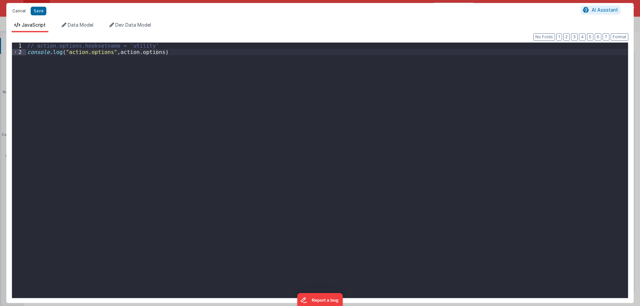  What do you see at coordinates (598, 37) in the screenshot?
I see `button: 6` at bounding box center [598, 37].